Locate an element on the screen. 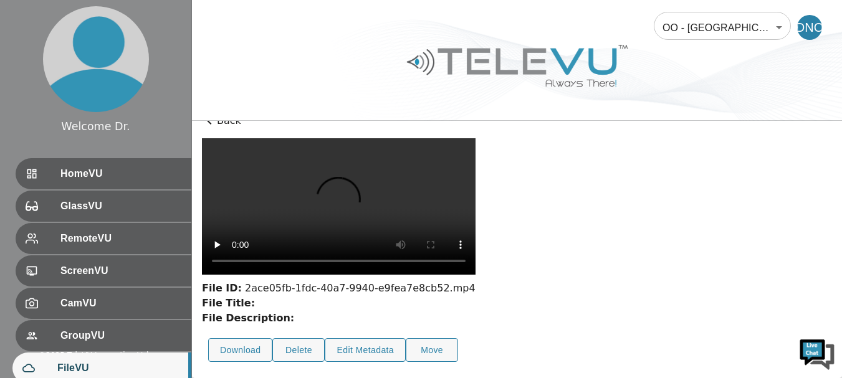 The width and height of the screenshot is (842, 378). div: Welcome Dr. is located at coordinates (95, 126).